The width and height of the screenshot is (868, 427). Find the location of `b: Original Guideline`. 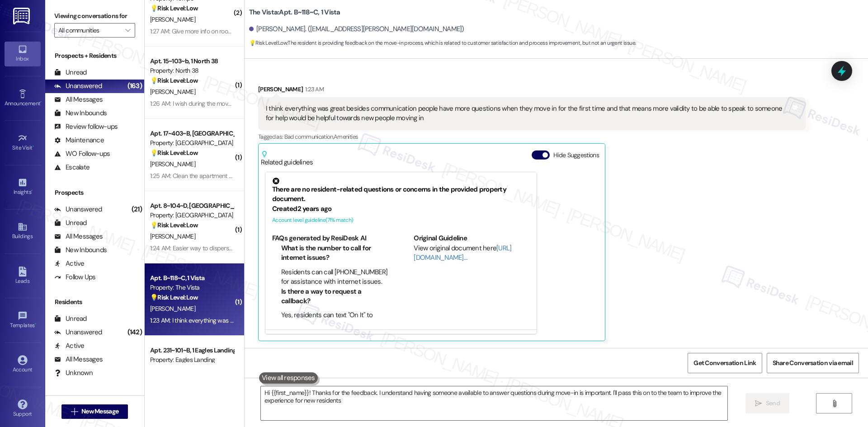

b: Original Guideline is located at coordinates (440, 238).